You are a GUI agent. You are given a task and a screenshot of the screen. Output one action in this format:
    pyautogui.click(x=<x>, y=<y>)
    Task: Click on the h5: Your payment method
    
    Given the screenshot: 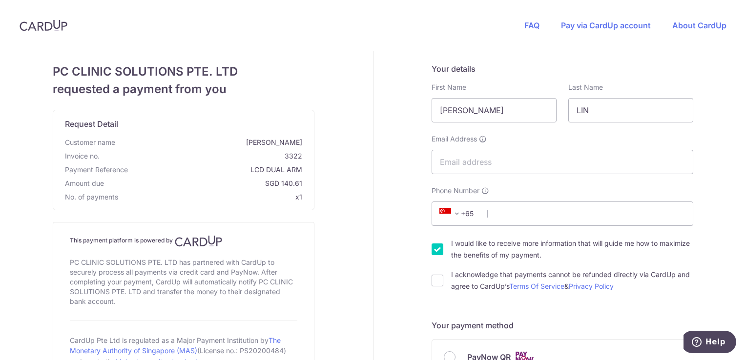 What is the action you would take?
    pyautogui.click(x=562, y=326)
    